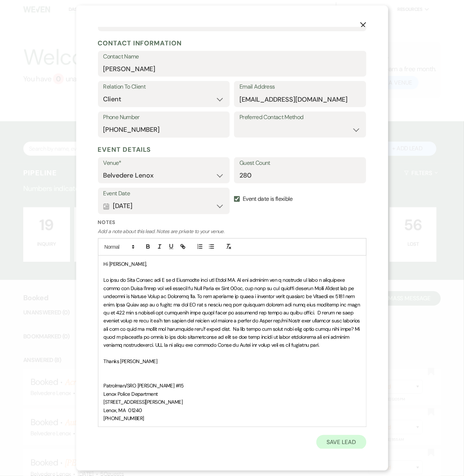 The height and width of the screenshot is (476, 464). Describe the element at coordinates (300, 199) in the screenshot. I see `label: Event date is flexible` at that location.